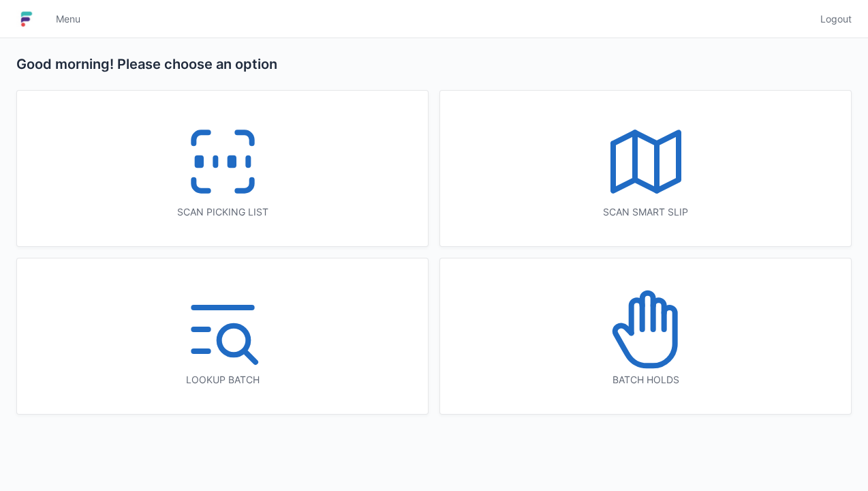 Image resolution: width=868 pixels, height=491 pixels. What do you see at coordinates (223, 380) in the screenshot?
I see `div: Lookup batch` at bounding box center [223, 380].